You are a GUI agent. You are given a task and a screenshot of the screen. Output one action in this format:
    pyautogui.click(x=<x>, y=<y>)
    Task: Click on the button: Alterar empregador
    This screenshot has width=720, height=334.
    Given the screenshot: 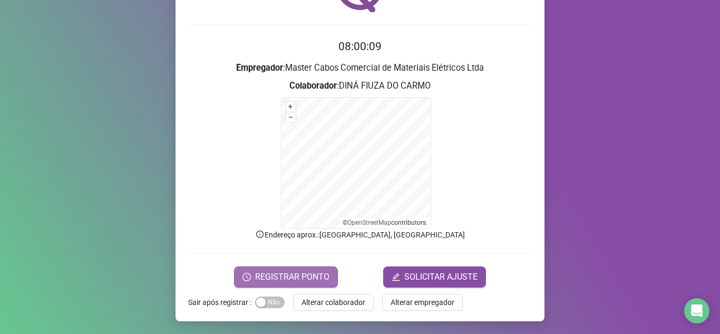 What is the action you would take?
    pyautogui.click(x=422, y=302)
    